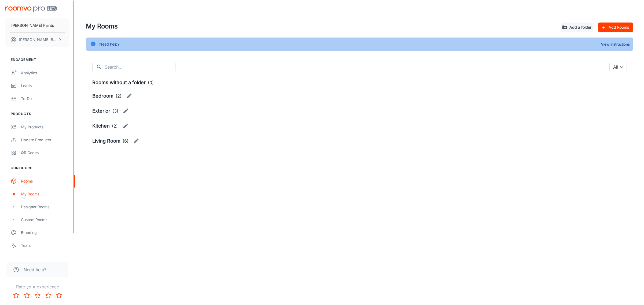 This screenshot has height=305, width=644. Describe the element at coordinates (109, 44) in the screenshot. I see `div: Need help?` at that location.